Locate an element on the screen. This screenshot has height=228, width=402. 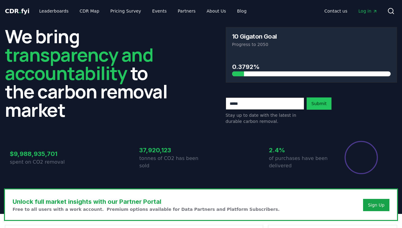
div: Percentage of sales delivered is located at coordinates (361, 158).